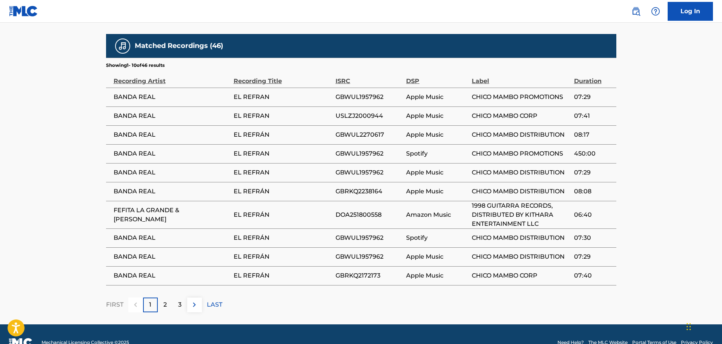 The height and width of the screenshot is (344, 722). I want to click on div: Help, so click(656, 11).